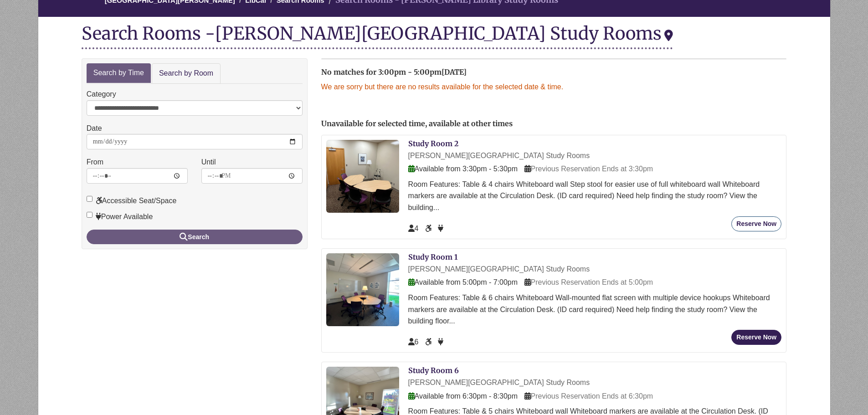 The width and height of the screenshot is (868, 415). Describe the element at coordinates (118, 73) in the screenshot. I see `a: Search by Time` at that location.